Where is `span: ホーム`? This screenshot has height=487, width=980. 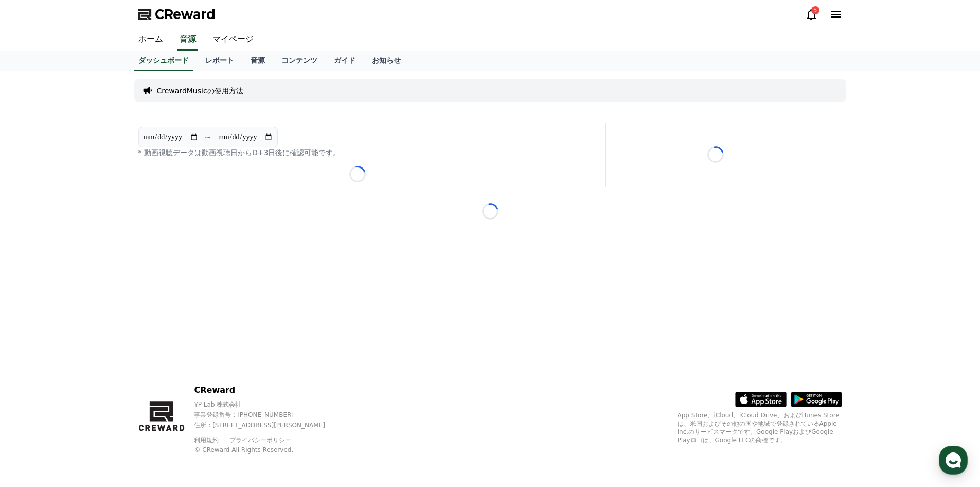
span: ホーム is located at coordinates (35, 346).